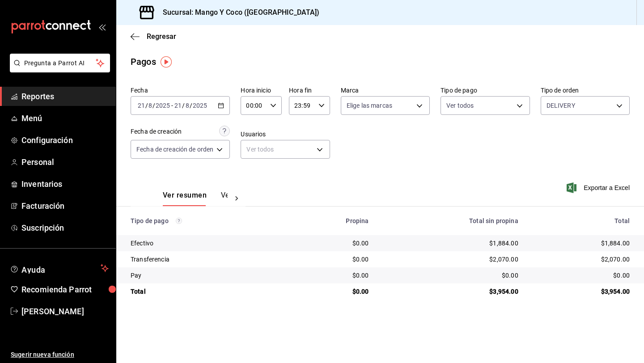  What do you see at coordinates (58, 70) in the screenshot?
I see `a: Pregunta a Parrot AI` at bounding box center [58, 70].